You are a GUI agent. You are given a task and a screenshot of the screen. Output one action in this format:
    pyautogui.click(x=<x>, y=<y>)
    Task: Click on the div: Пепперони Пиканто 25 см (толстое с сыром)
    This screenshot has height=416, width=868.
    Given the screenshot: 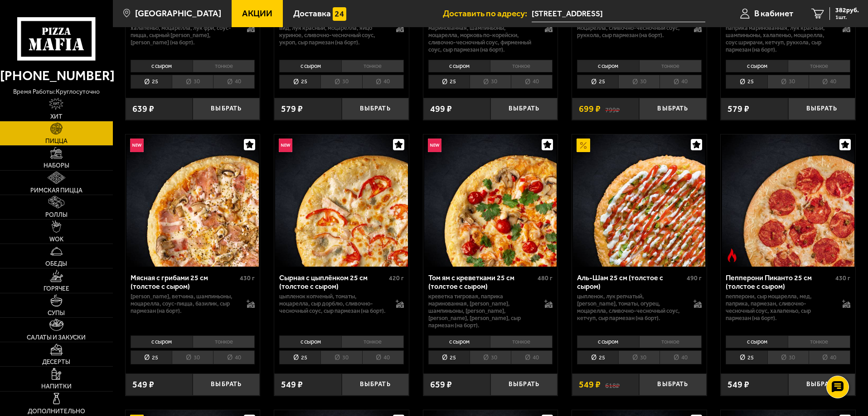 What is the action you would take?
    pyautogui.click(x=779, y=282)
    